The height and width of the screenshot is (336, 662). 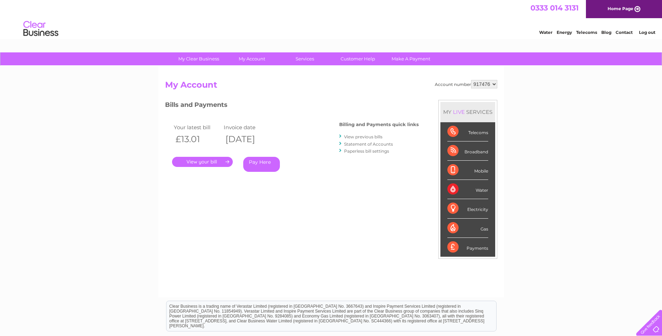 What do you see at coordinates (197, 139) in the screenshot?
I see `th: £13.01` at bounding box center [197, 139].